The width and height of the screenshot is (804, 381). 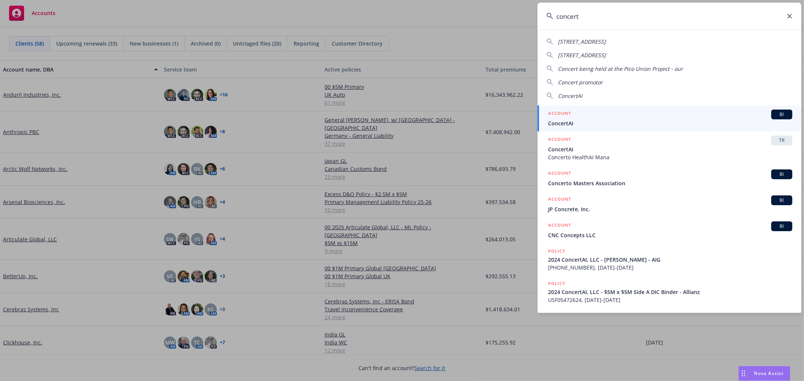 I want to click on span: Concerto Masters Association, so click(x=670, y=183).